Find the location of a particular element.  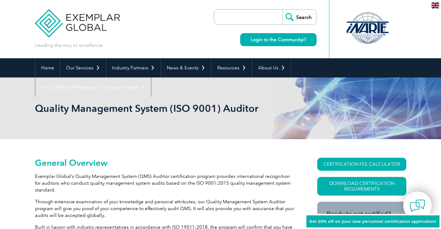

a: Find Certified Professional / Training Provider is located at coordinates (93, 87).